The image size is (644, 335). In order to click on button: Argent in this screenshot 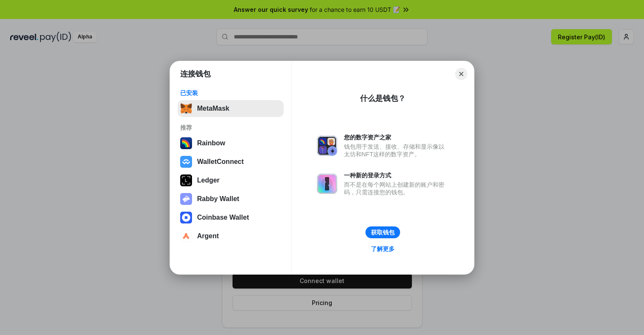, I will do `click(230, 236)`.